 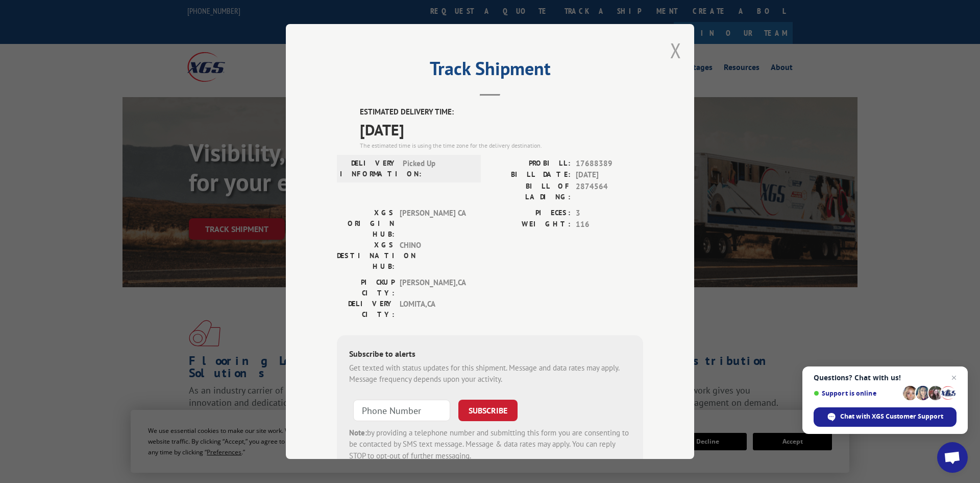 I want to click on label: BILL OF LADING:, so click(x=530, y=192).